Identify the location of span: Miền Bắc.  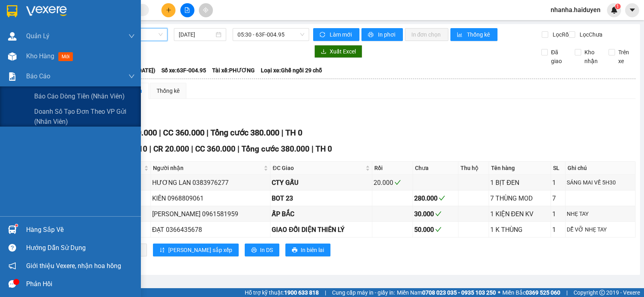
(531, 292).